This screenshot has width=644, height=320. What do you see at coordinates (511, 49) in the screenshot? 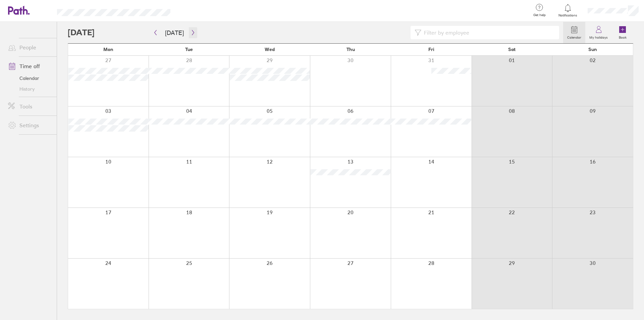
I see `span: Sat` at bounding box center [511, 49].